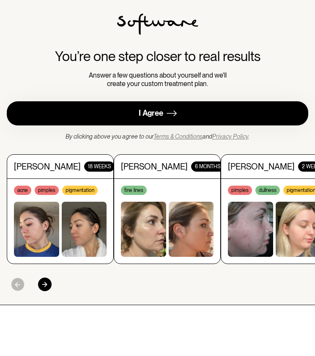 Image resolution: width=315 pixels, height=356 pixels. I want to click on div: pigmentation, so click(80, 190).